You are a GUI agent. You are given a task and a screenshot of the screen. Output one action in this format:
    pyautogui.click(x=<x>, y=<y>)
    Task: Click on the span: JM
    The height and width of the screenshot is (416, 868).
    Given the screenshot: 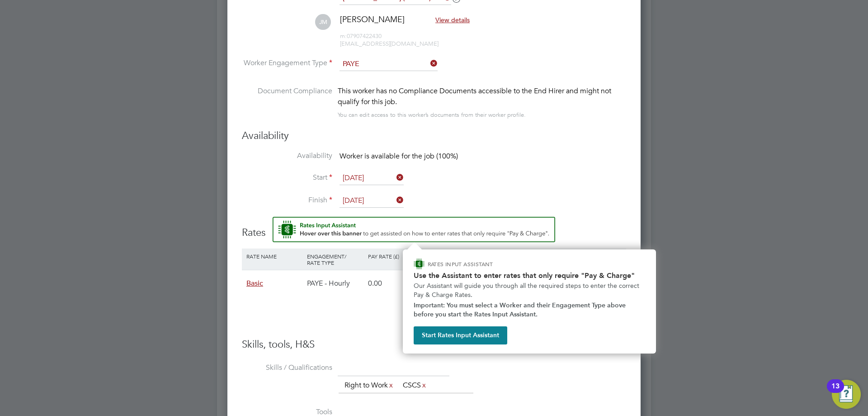 What is the action you would take?
    pyautogui.click(x=323, y=22)
    